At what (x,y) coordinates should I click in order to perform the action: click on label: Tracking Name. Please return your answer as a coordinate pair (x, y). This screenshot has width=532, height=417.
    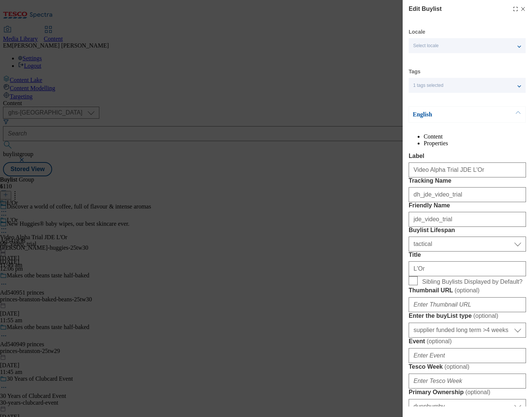
    Looking at the image, I should click on (467, 181).